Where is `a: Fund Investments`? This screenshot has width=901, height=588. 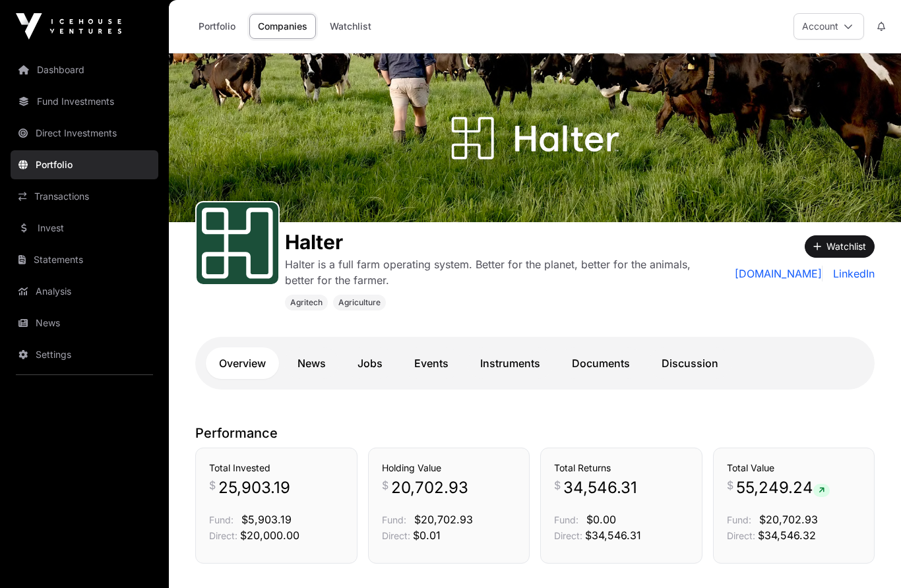
a: Fund Investments is located at coordinates (84, 102).